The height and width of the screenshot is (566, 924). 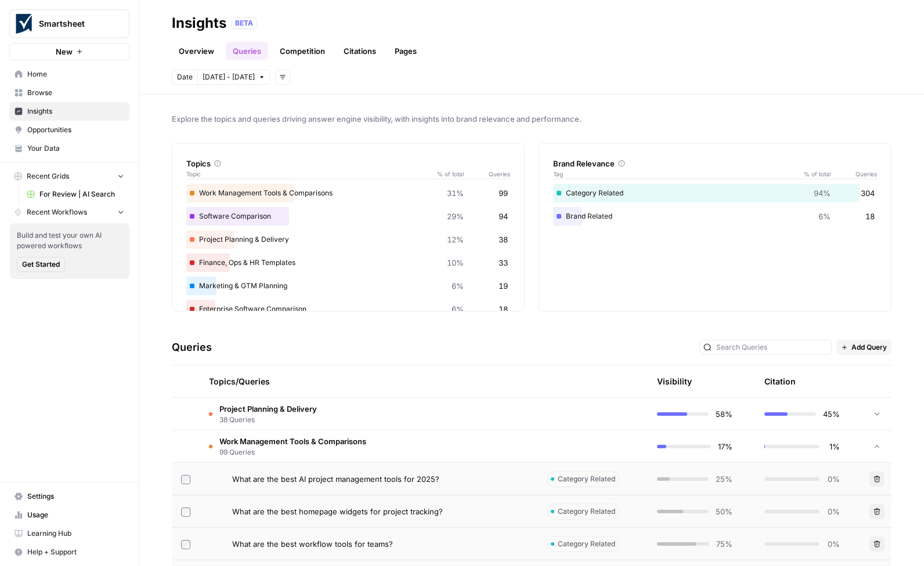 I want to click on span: 94%, so click(x=822, y=193).